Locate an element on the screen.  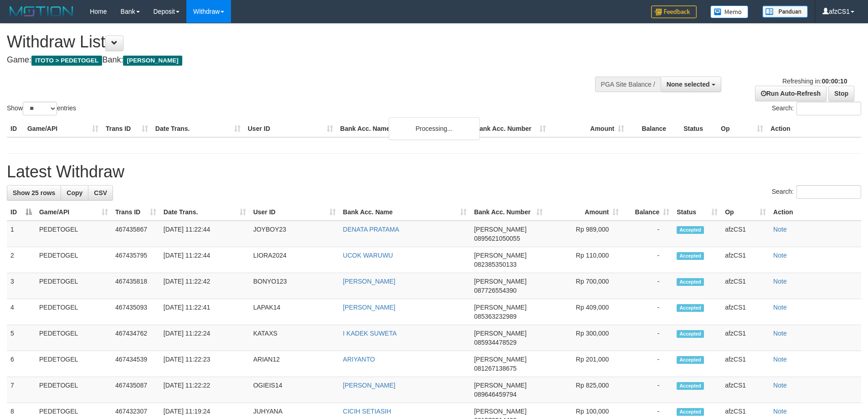
th: Op is located at coordinates (742, 128).